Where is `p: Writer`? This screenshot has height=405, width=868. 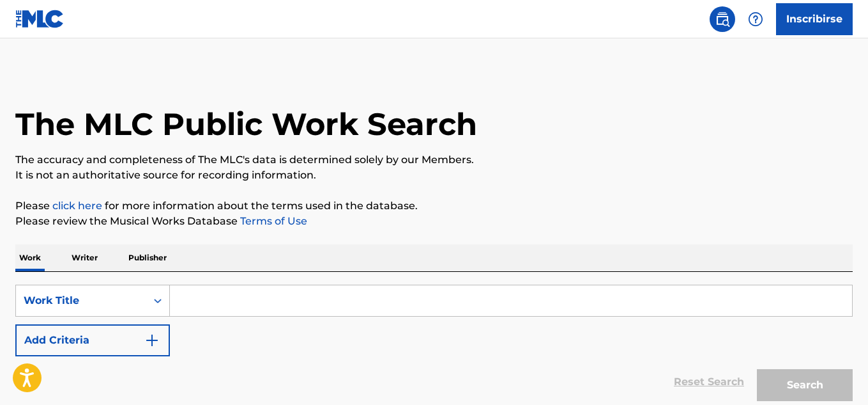
p: Writer is located at coordinates (84, 258).